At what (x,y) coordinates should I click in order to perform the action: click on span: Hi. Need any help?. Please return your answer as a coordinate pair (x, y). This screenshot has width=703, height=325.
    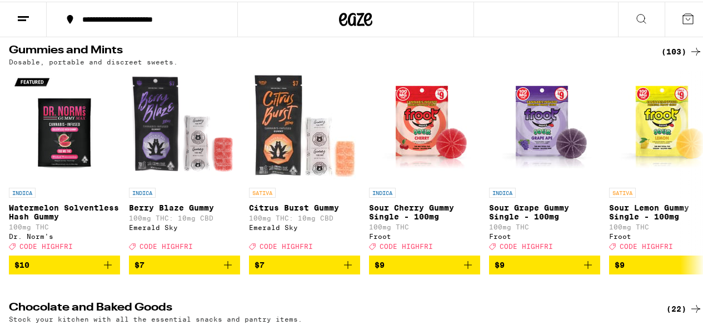
    Looking at the image, I should click on (43, 12).